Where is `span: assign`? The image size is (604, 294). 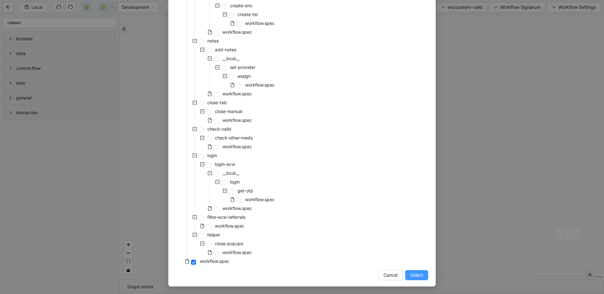 span: assign is located at coordinates (244, 76).